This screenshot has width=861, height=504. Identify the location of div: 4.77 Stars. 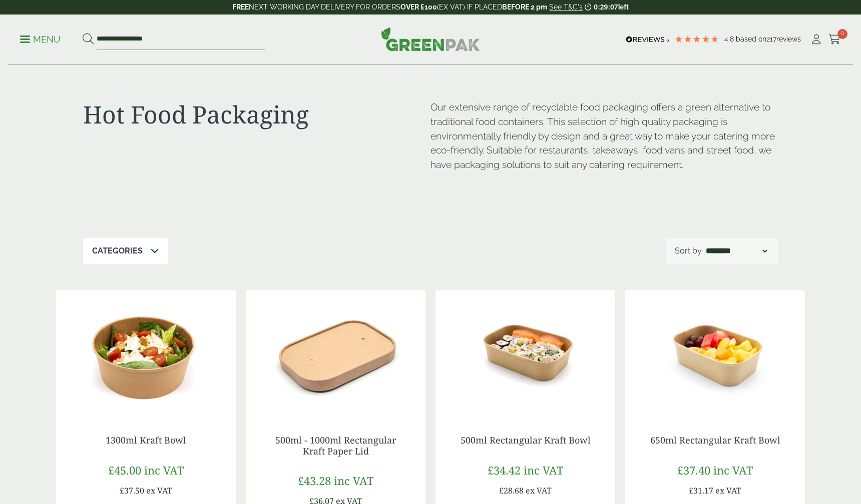
(697, 39).